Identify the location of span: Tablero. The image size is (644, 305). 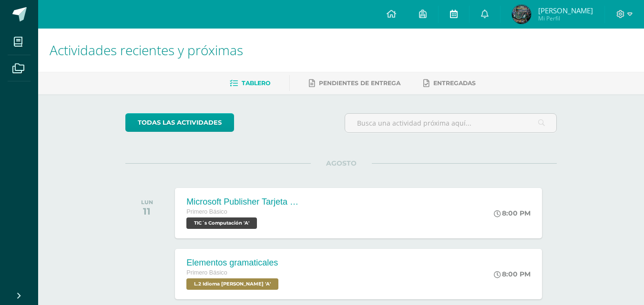
(256, 83).